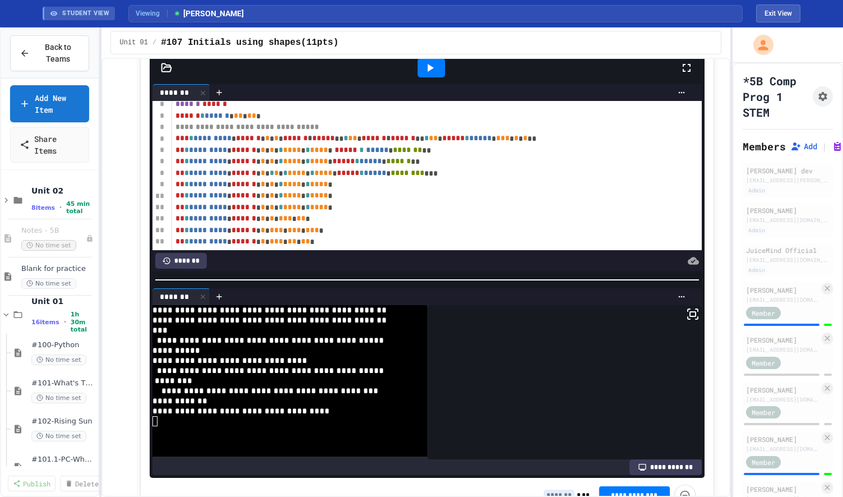  I want to click on span: 45 min total, so click(81, 207).